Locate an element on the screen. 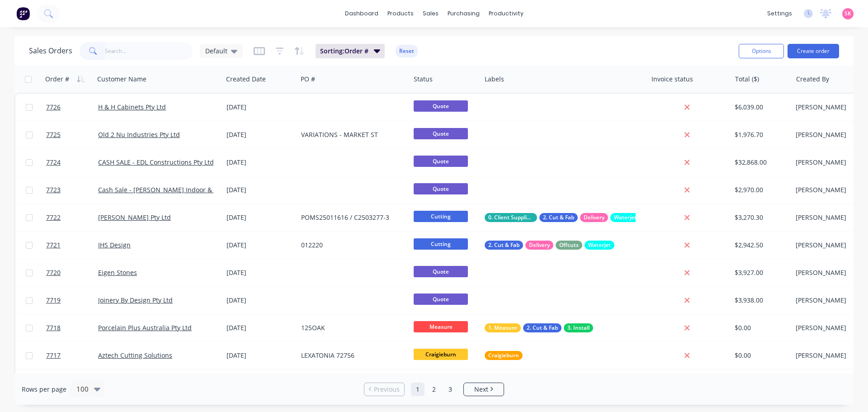 The image size is (868, 412). div: Status is located at coordinates (423, 79).